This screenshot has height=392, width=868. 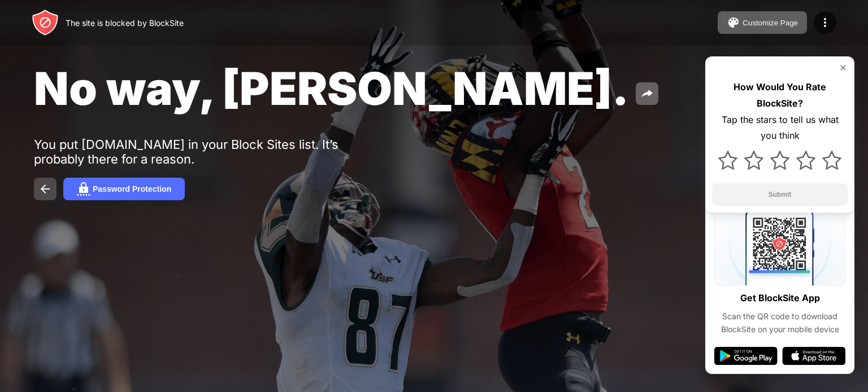 I want to click on img: password.svg, so click(x=84, y=189).